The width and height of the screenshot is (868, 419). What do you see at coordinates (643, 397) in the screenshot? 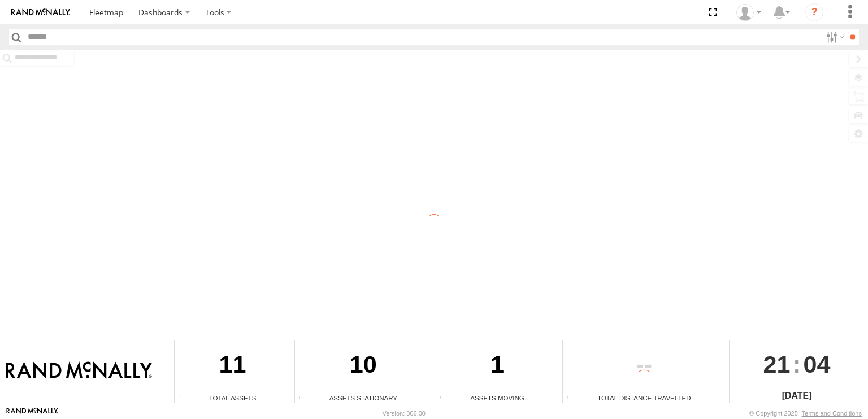
I see `div: Total Distance Travelled` at bounding box center [643, 397].